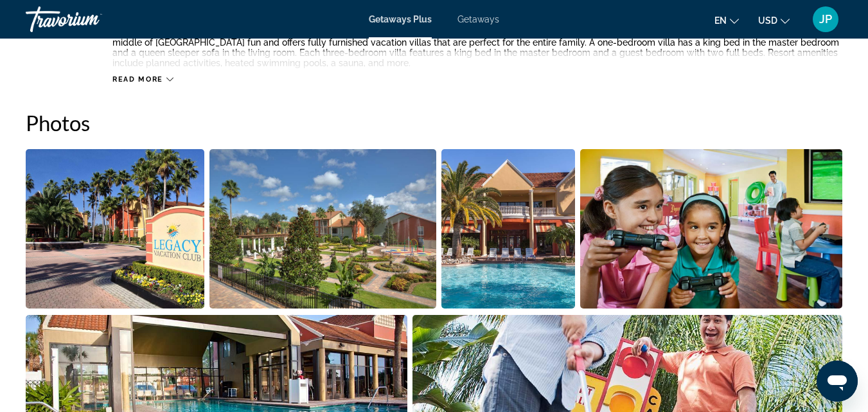 This screenshot has width=868, height=412. I want to click on h2: Photos, so click(434, 123).